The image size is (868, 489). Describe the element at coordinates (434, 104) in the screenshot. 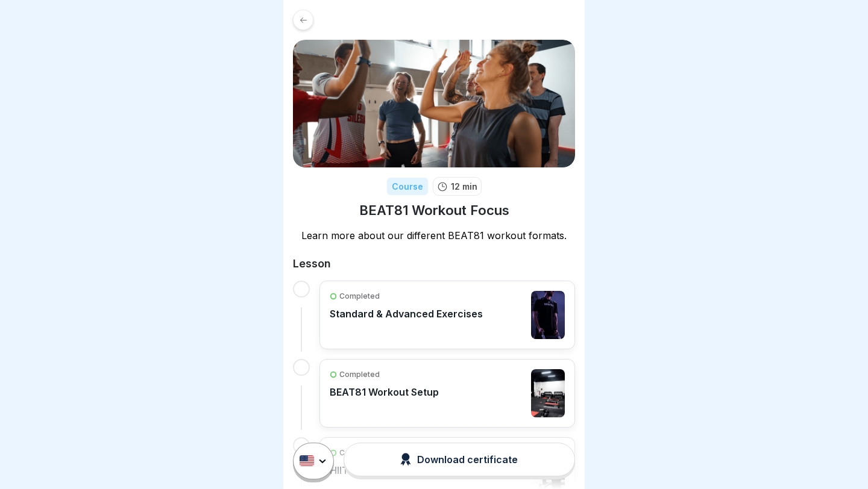

I see `img: y9fc2hljz12hjpqmn0lgbk2p.png` at that location.